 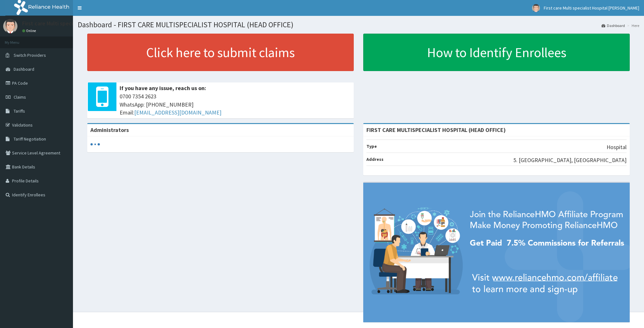 I want to click on span: Switch Providers, so click(x=30, y=55).